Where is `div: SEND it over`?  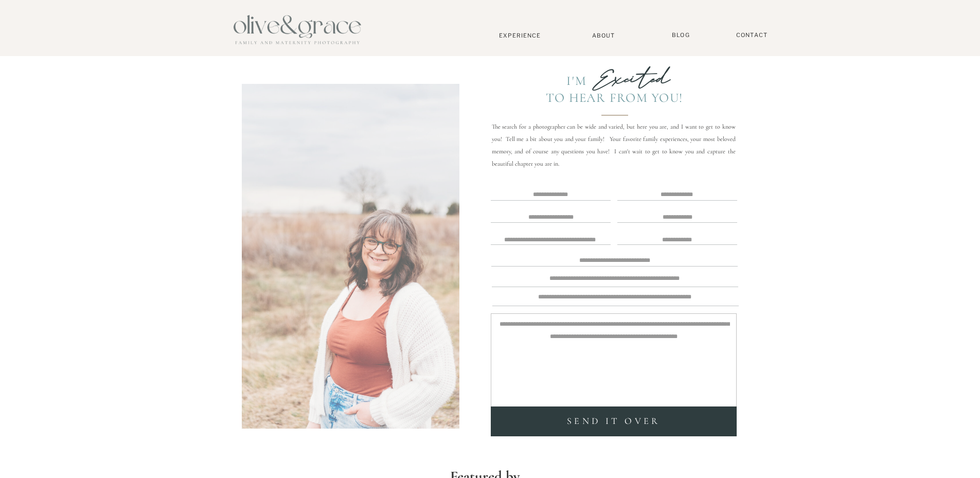
div: SEND it over is located at coordinates (614, 422).